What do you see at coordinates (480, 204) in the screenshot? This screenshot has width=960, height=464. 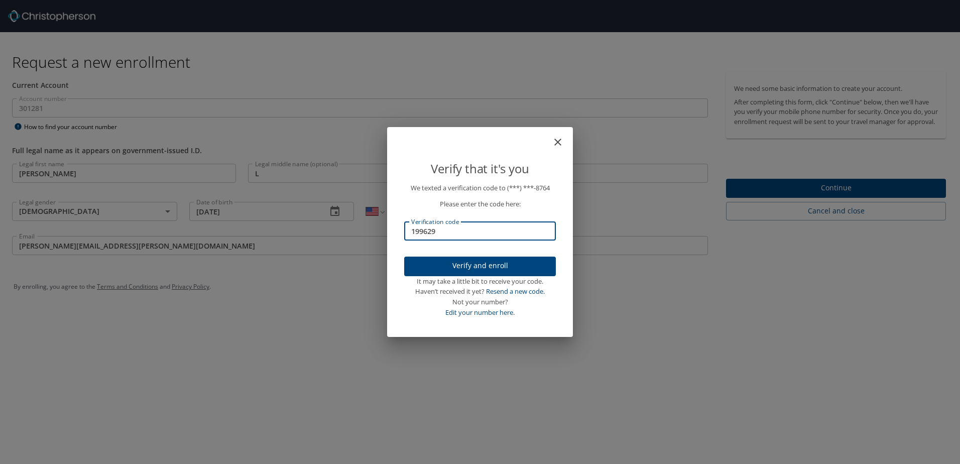 I see `p: Please enter the code here:` at bounding box center [480, 204].